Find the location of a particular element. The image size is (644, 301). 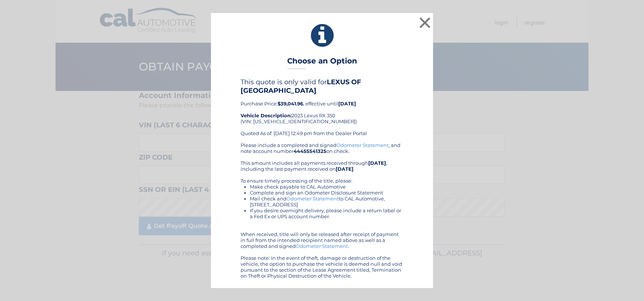

li: Complete and sign an Odometer Disclosure Statement is located at coordinates (327, 193).